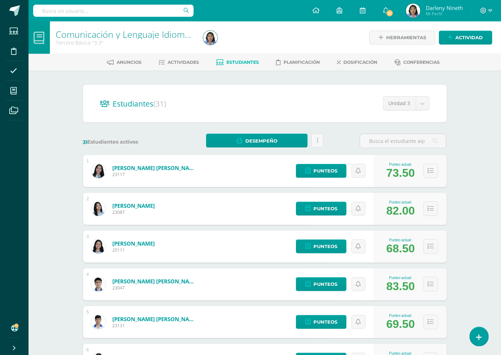 The width and height of the screenshot is (501, 355). Describe the element at coordinates (297, 62) in the screenshot. I see `a: Planificación` at that location.